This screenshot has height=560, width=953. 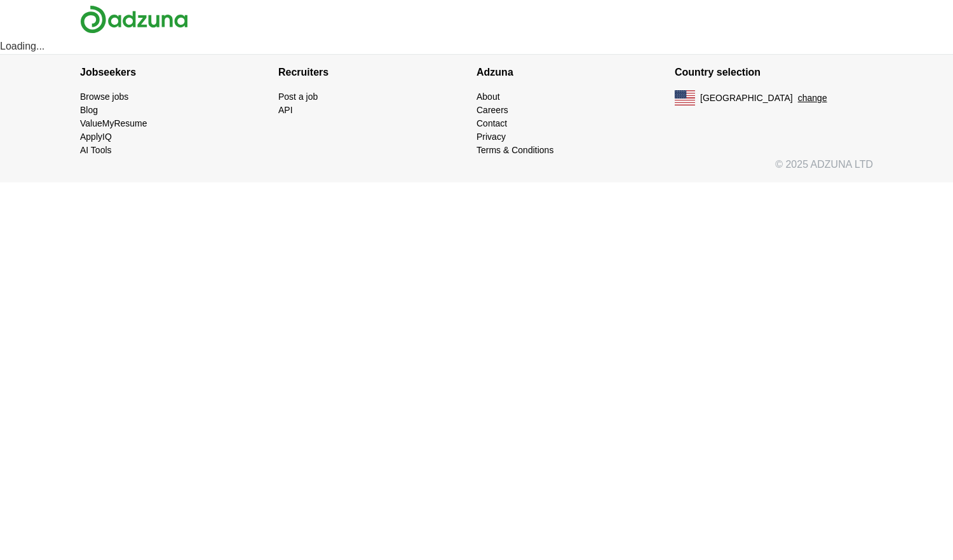 I want to click on a: About, so click(x=488, y=96).